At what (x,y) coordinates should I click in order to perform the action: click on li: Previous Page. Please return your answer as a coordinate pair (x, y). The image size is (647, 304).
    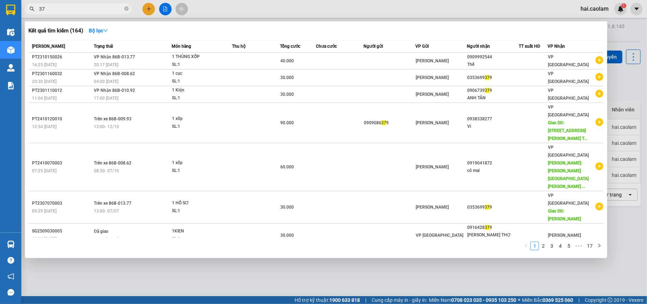
    Looking at the image, I should click on (526, 246).